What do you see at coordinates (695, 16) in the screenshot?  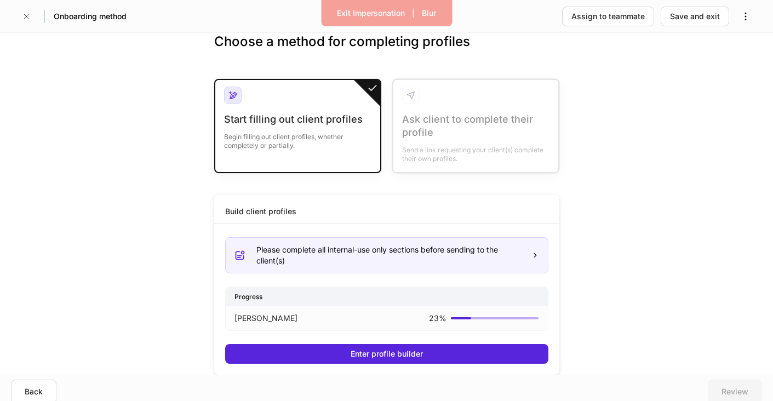 I see `button: Save and exit` at bounding box center [695, 16].